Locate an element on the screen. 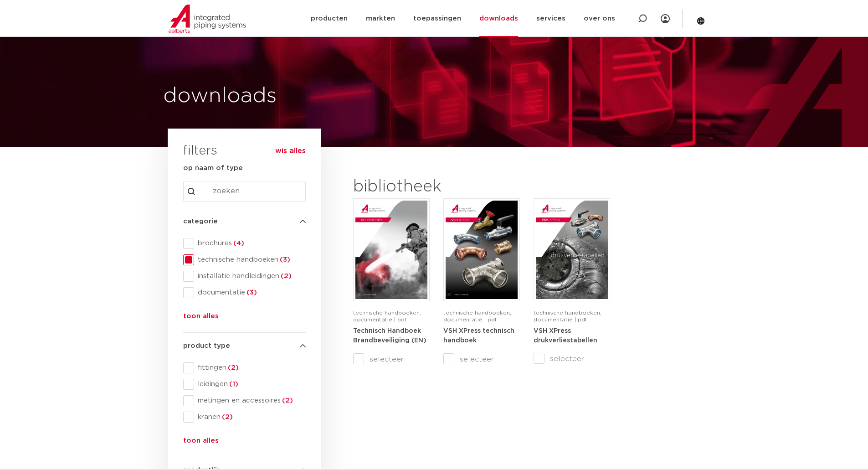  div: leidingen(1) is located at coordinates (245, 384).